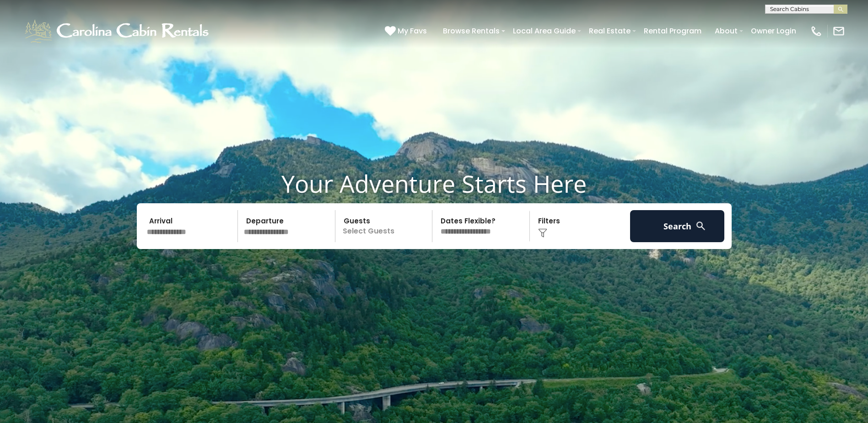 This screenshot has height=423, width=868. I want to click on a: Local Area Guide, so click(544, 30).